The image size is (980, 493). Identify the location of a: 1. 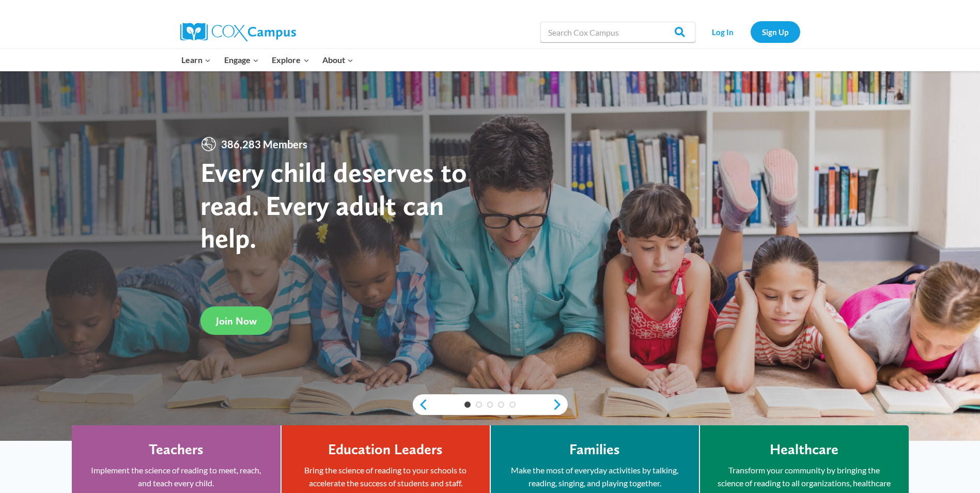
(467, 405).